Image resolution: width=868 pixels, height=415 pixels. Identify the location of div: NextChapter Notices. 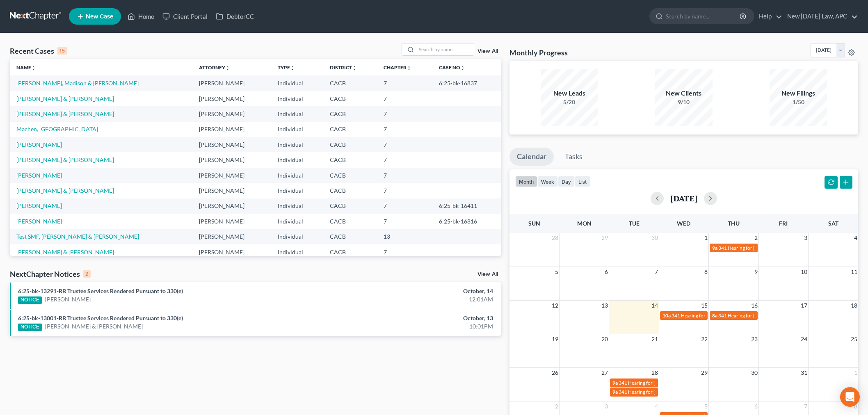
(50, 274).